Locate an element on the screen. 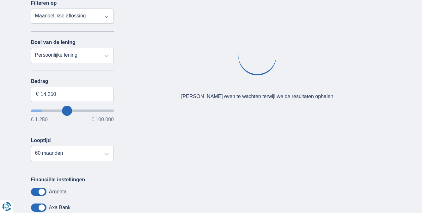 The image size is (422, 213). label: Argenta is located at coordinates (58, 192).